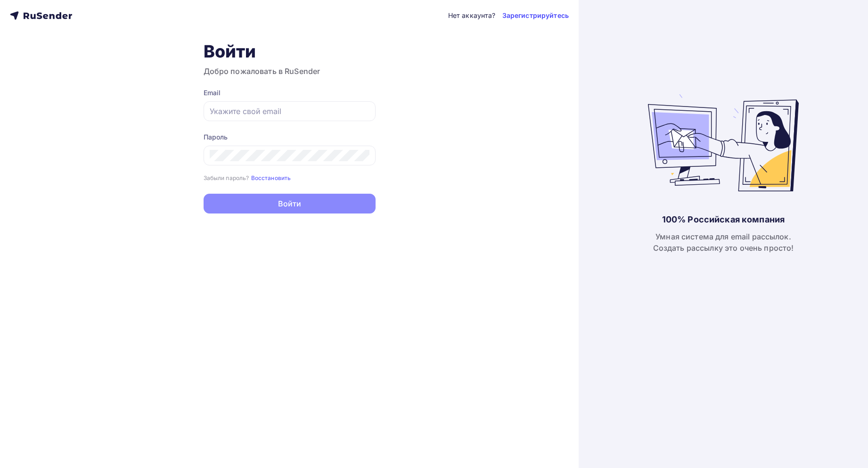 Image resolution: width=868 pixels, height=468 pixels. I want to click on div: Пароль, so click(290, 137).